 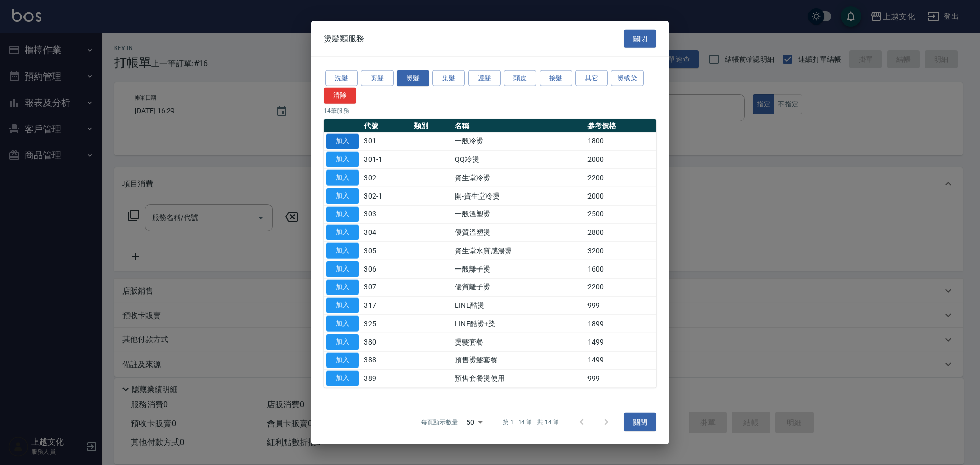 What do you see at coordinates (518, 214) in the screenshot?
I see `td: 一般溫塑燙` at bounding box center [518, 214].